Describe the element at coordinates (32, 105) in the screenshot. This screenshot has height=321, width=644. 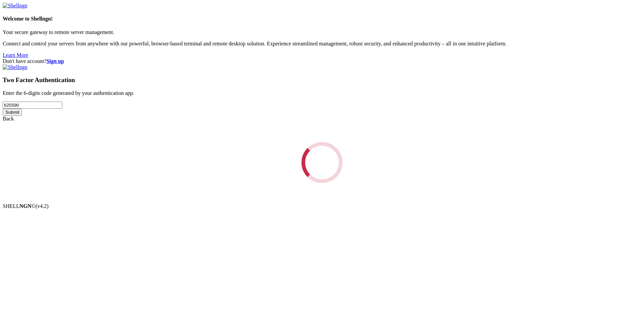
I see `input: Two factor code` at that location.